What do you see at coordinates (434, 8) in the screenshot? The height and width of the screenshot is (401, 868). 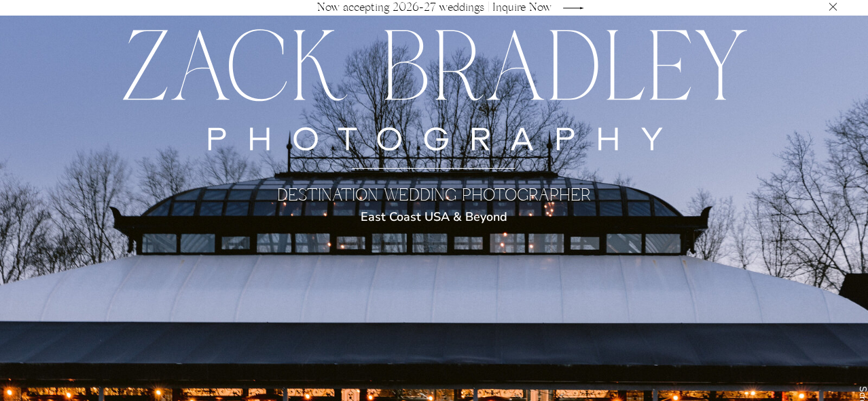 I see `p: Now accepting 2026-27 weddings | Inquire Now` at bounding box center [434, 8].